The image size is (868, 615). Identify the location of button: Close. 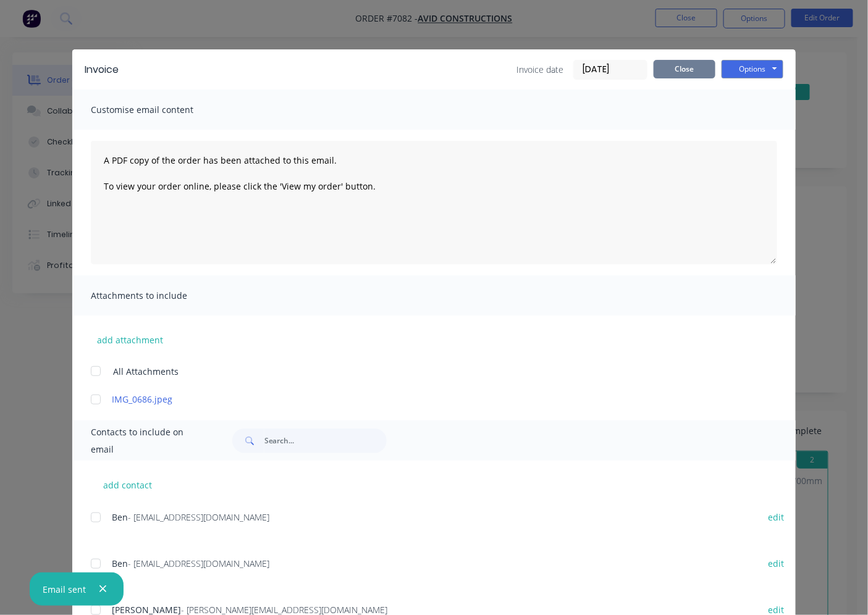
(684, 69).